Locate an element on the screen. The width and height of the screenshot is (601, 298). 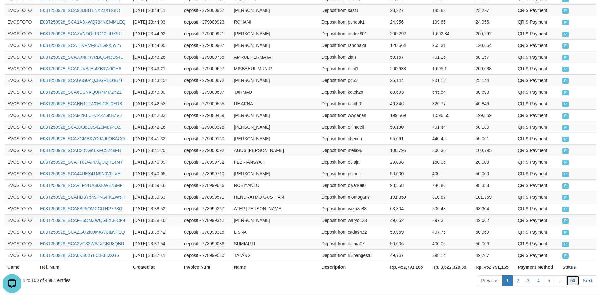
td: deposit - 278999732 is located at coordinates (206, 162).